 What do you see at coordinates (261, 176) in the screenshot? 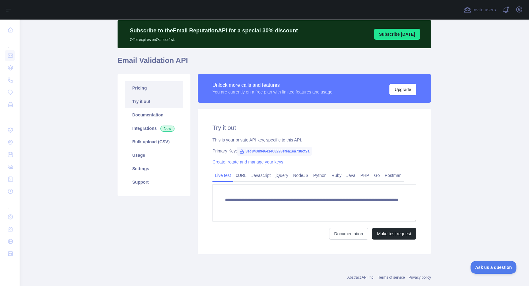
I see `a: Javascript` at bounding box center [261, 176].